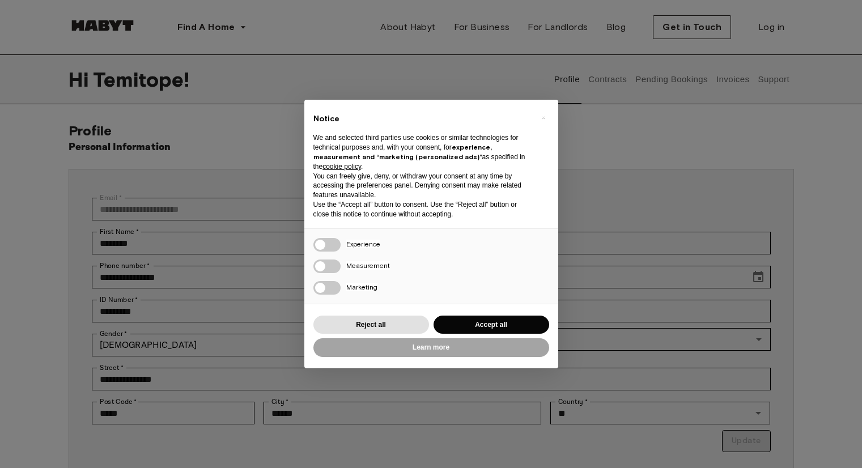  Describe the element at coordinates (422, 210) in the screenshot. I see `p: Use the “Accept all” button to consent. Use the “Reject all” button or close this notice to conti...` at that location.